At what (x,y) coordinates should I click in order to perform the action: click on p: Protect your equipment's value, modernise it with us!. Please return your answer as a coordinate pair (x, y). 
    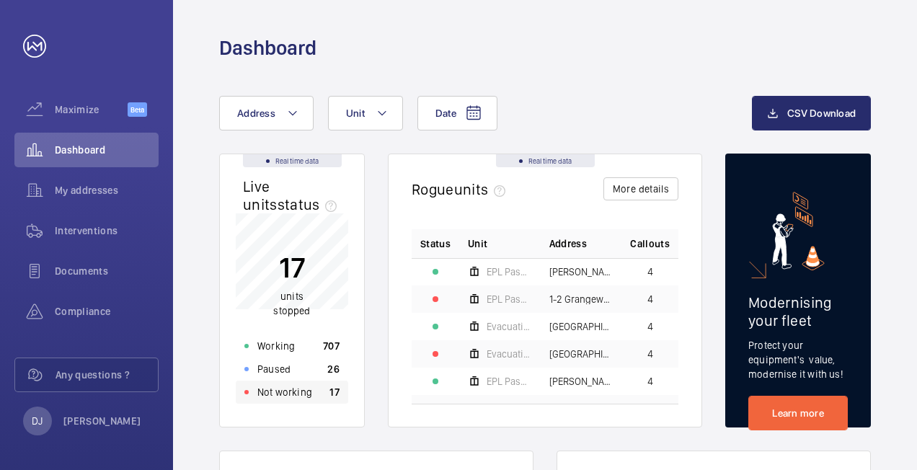
    Looking at the image, I should click on (798, 360).